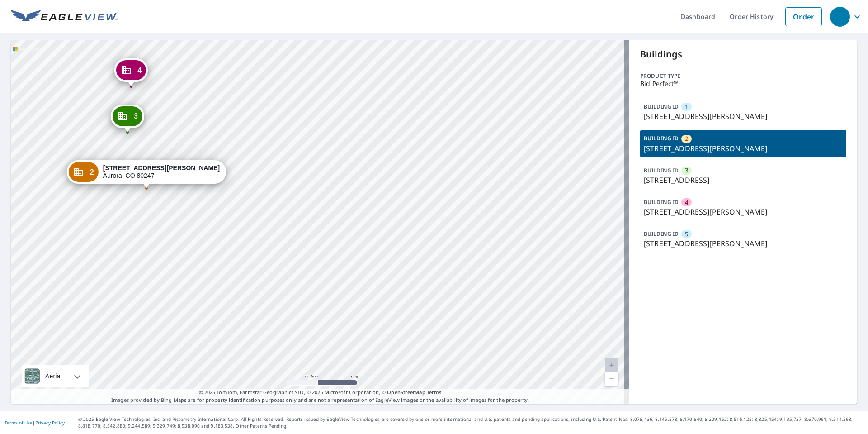 This screenshot has width=868, height=434. Describe the element at coordinates (804, 16) in the screenshot. I see `a: Order` at that location.